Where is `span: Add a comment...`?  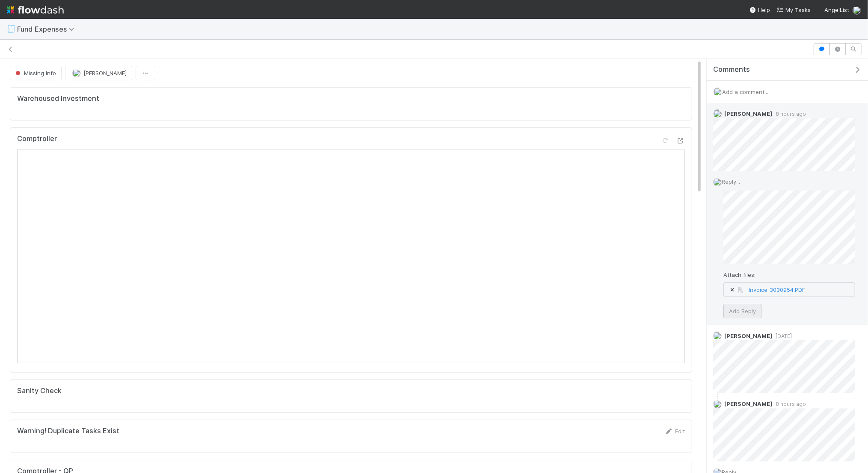
span: Add a comment... is located at coordinates (745, 92).